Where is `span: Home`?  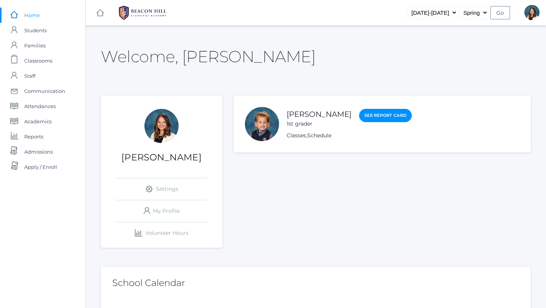
span: Home is located at coordinates (32, 15).